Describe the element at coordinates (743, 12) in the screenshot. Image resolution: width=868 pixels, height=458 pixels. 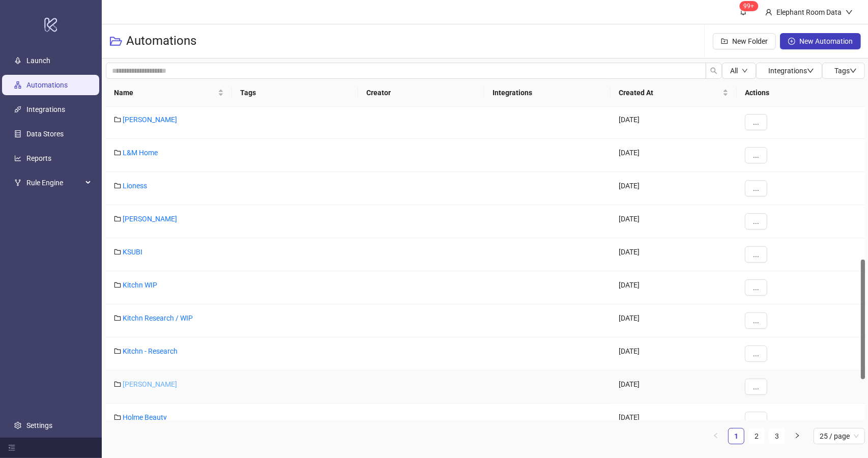
I see `span: bell` at that location.